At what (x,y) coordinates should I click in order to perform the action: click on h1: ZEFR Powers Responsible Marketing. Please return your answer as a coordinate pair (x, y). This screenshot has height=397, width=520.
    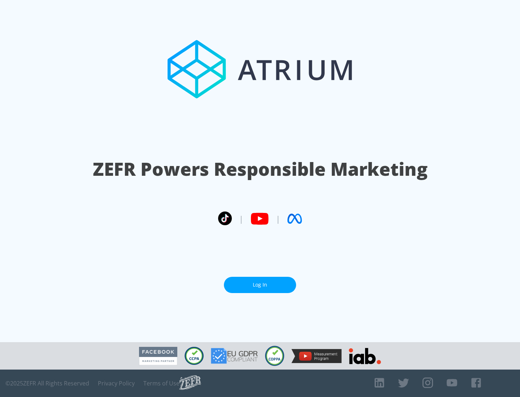
    Looking at the image, I should click on (260, 169).